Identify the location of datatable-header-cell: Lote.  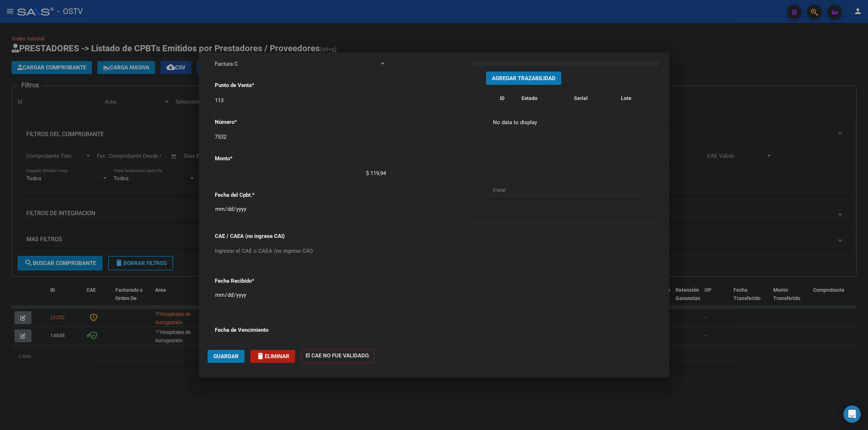
(634, 103).